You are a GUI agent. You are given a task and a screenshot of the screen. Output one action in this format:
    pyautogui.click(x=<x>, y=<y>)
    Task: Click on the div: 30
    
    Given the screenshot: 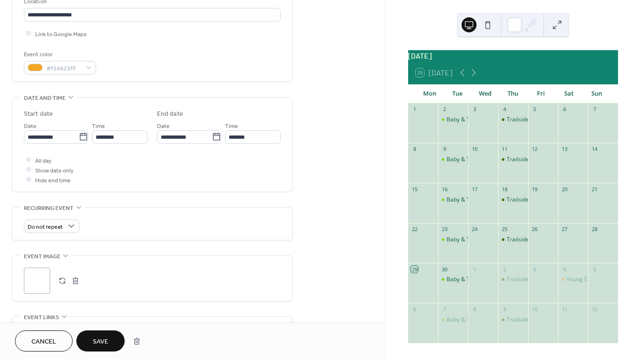 What is the action you would take?
    pyautogui.click(x=444, y=269)
    